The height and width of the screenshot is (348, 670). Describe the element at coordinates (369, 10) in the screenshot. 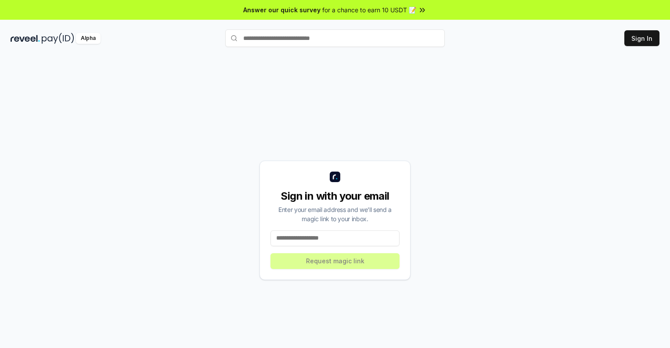

I see `span: for a chance to earn 10 USDT 📝` at that location.